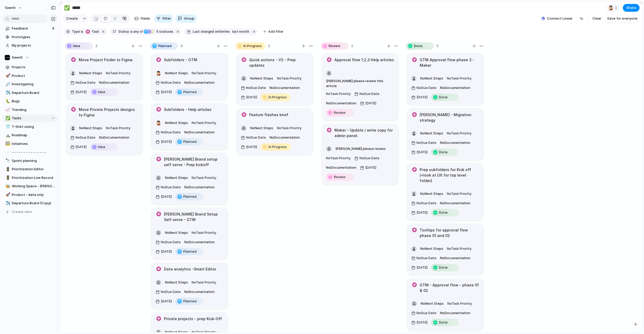 This screenshot has width=644, height=334. I want to click on span: Fields, so click(146, 18).